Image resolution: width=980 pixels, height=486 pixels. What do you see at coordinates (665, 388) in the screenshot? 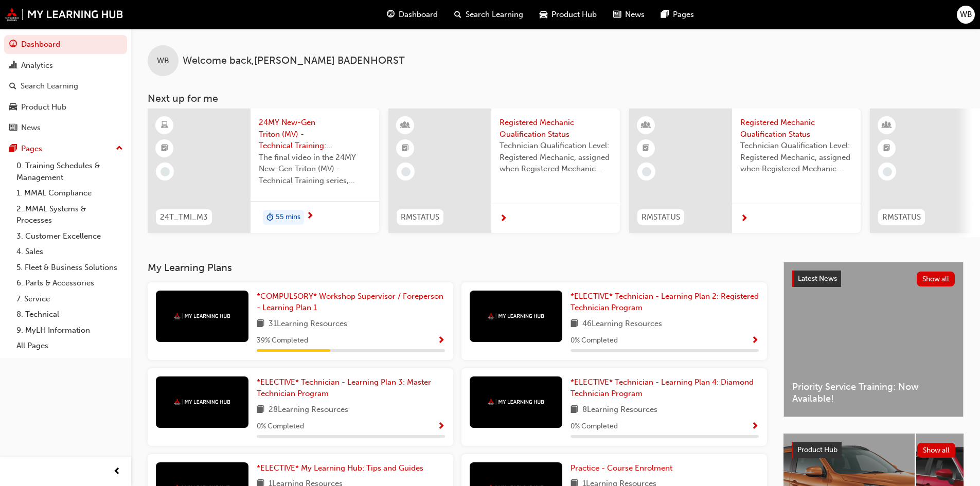
I see `a: *ELECTIVE* Technician - Learning Plan 4: Diamond Technician Program` at bounding box center [665, 388].